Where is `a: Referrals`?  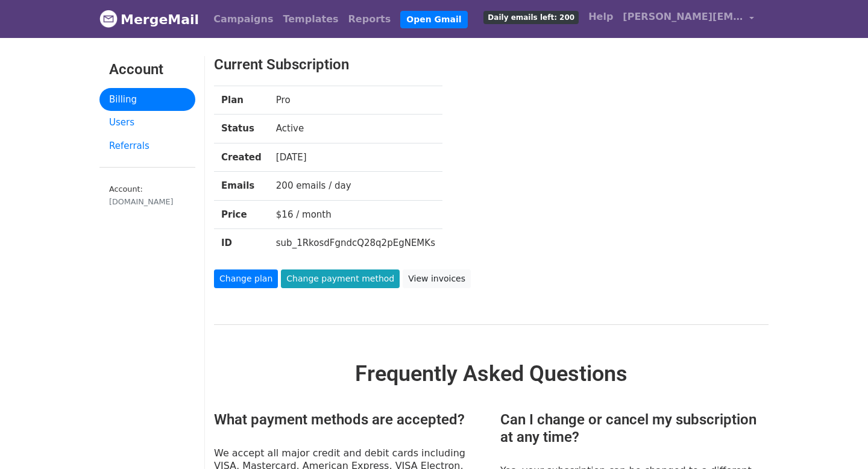 a: Referrals is located at coordinates (147, 146).